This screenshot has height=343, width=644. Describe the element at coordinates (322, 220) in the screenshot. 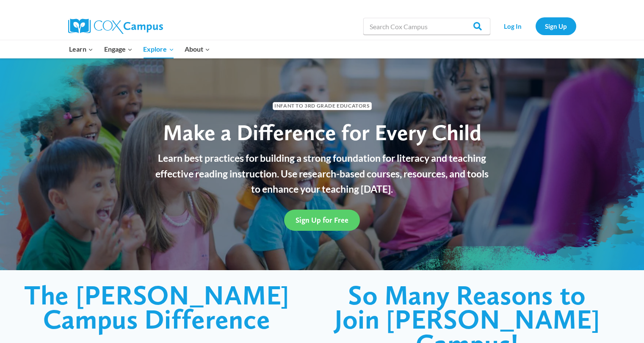

I see `span: Sign Up for Free` at that location.